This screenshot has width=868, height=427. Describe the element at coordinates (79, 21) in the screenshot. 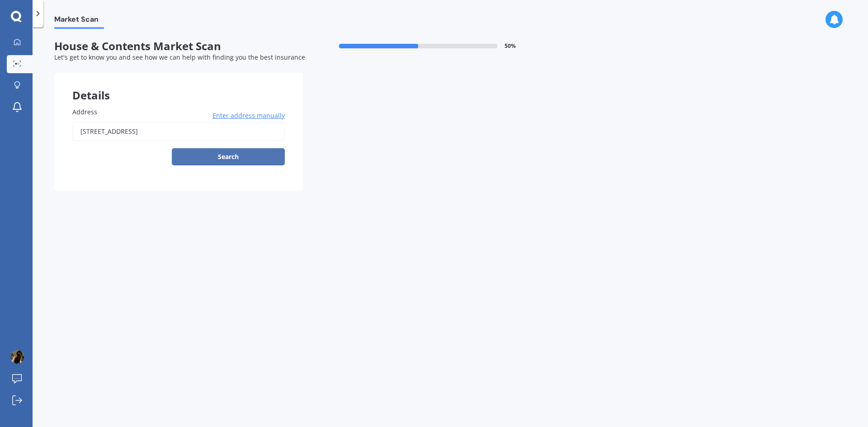

I see `span: Market Scan` at that location.